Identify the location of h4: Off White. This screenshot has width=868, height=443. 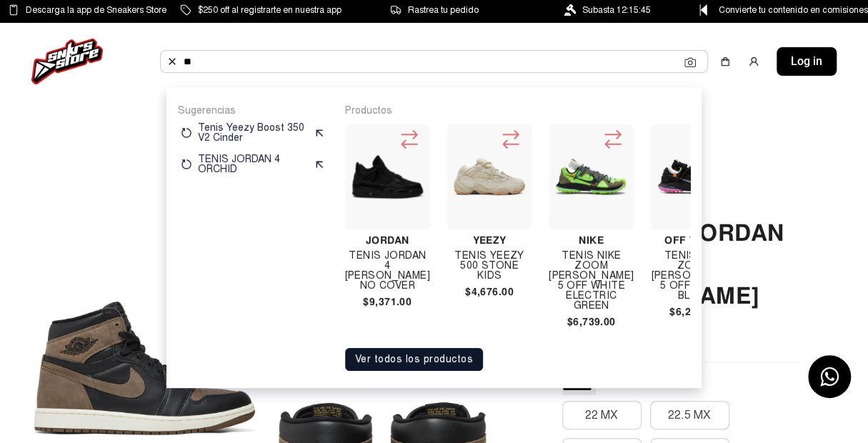
(693, 240).